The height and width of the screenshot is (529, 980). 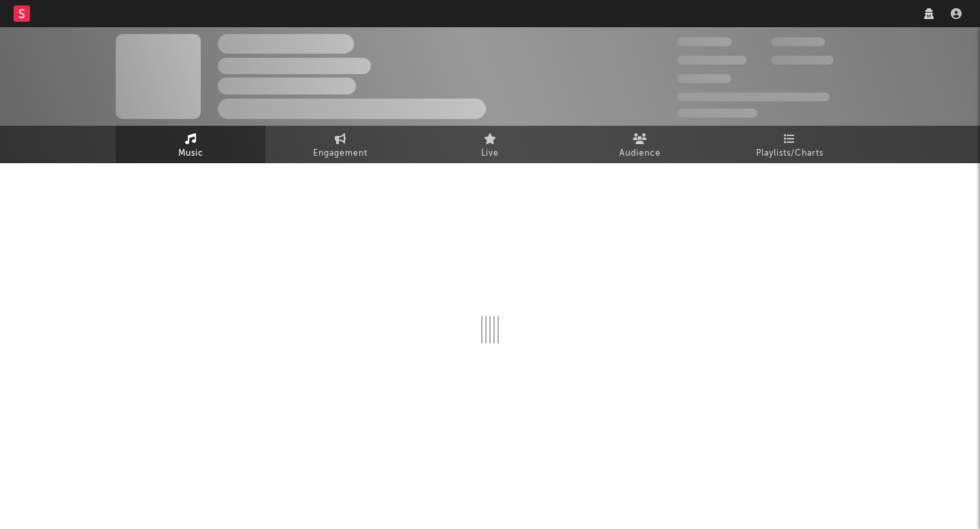 I want to click on span: 1,000,000, so click(x=802, y=60).